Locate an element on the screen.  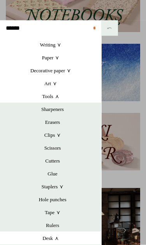
a: Tape is located at coordinates (53, 212).